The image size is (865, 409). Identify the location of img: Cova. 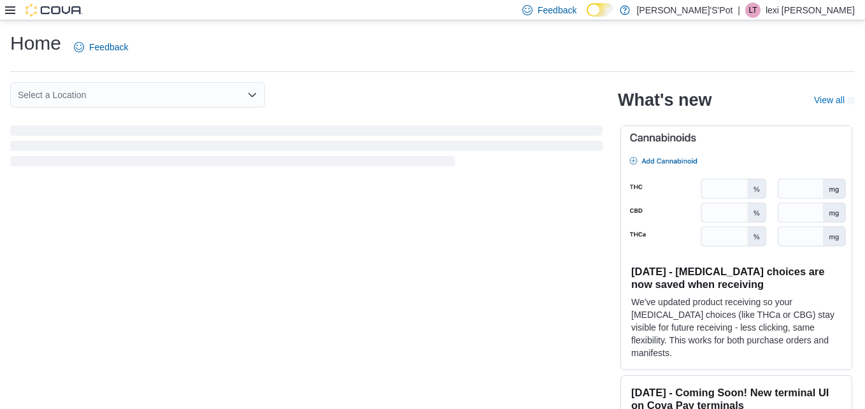
(54, 10).